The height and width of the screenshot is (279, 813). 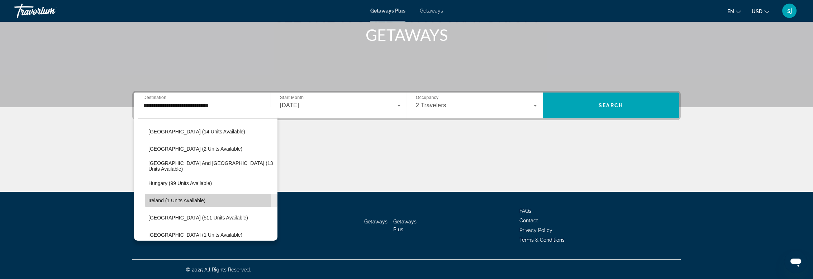 What do you see at coordinates (525, 211) in the screenshot?
I see `span: FAQs` at bounding box center [525, 211].